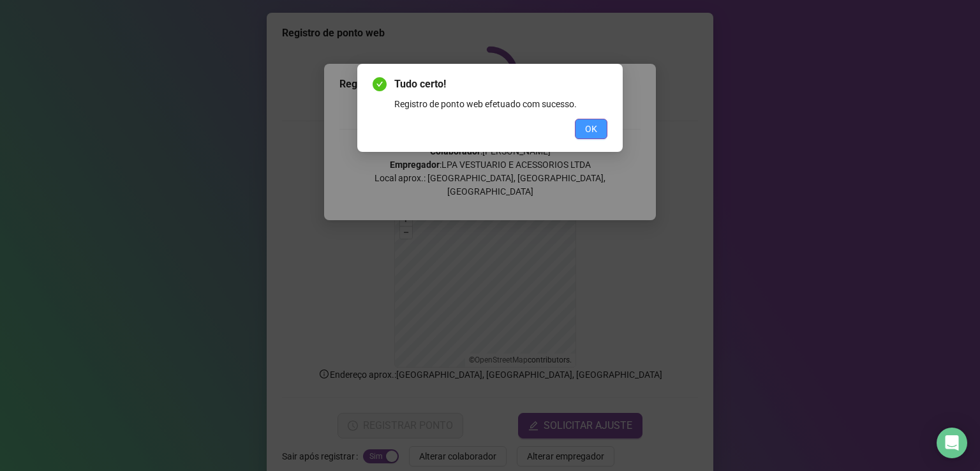  I want to click on span: Tudo certo!, so click(501, 84).